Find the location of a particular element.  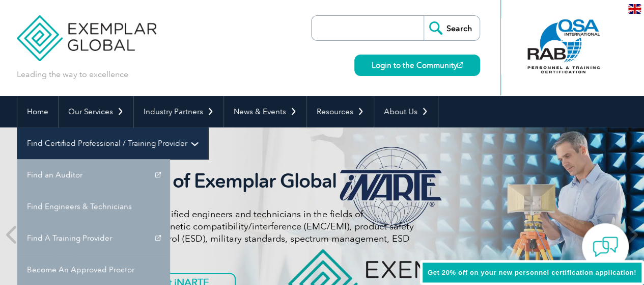

a: Our Services is located at coordinates (96, 112).